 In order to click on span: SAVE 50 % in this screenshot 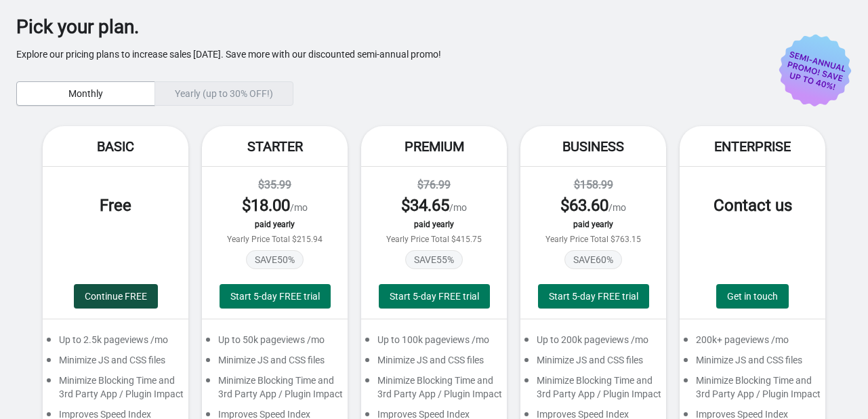, I will do `click(275, 260)`.